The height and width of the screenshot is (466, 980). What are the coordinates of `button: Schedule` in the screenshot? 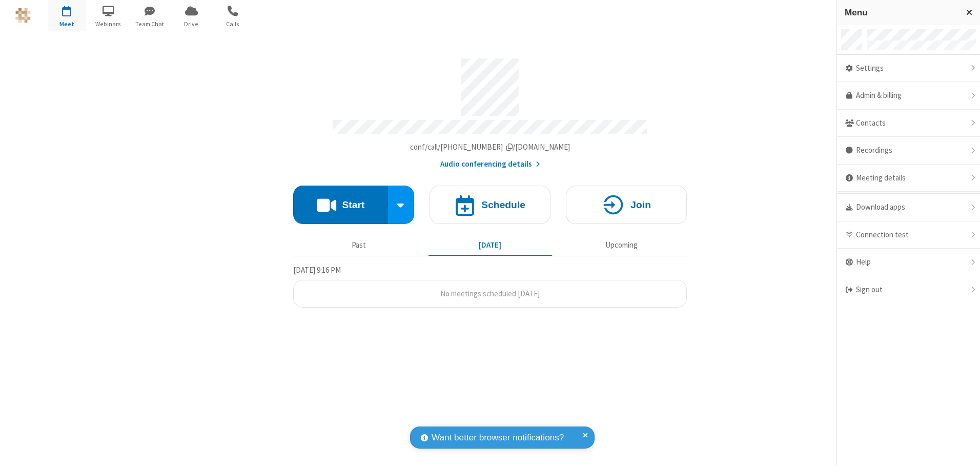 It's located at (490, 205).